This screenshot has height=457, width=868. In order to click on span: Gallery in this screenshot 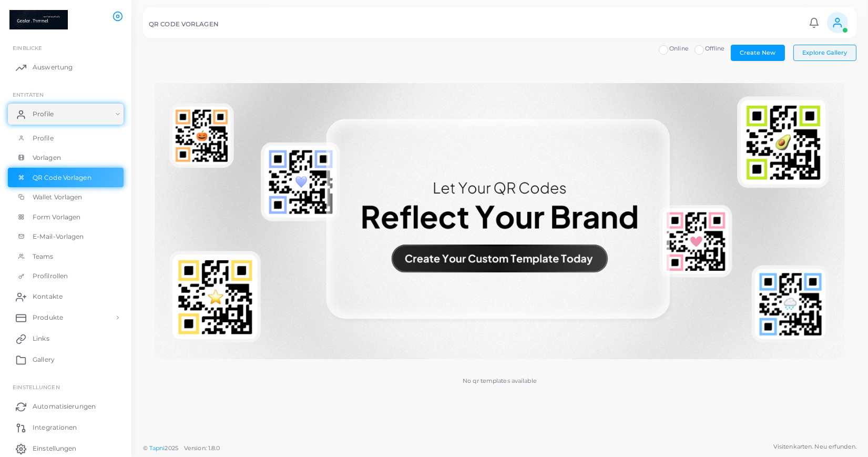, I will do `click(44, 360)`.